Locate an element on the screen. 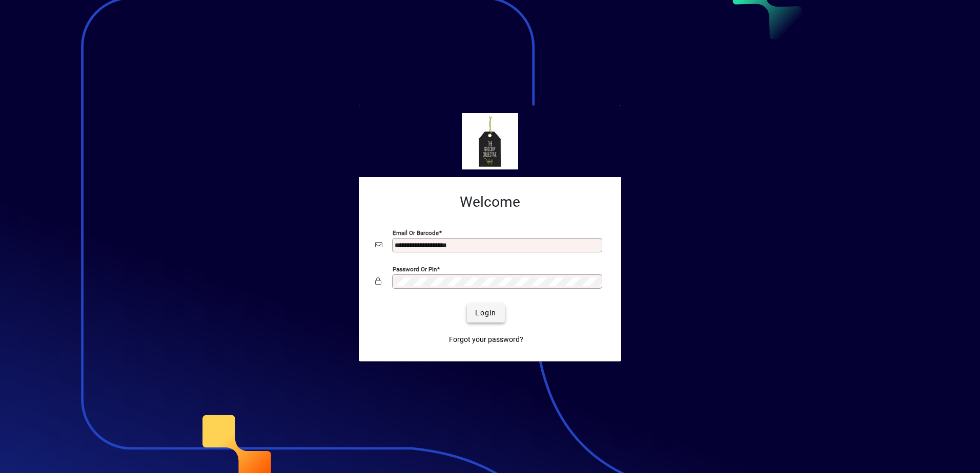  mat-label: Email or Barcode is located at coordinates (415, 233).